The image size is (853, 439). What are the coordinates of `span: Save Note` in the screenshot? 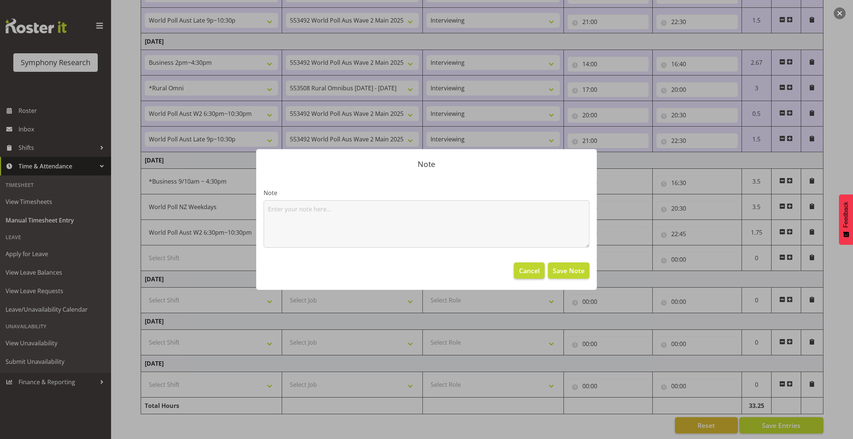 It's located at (568, 271).